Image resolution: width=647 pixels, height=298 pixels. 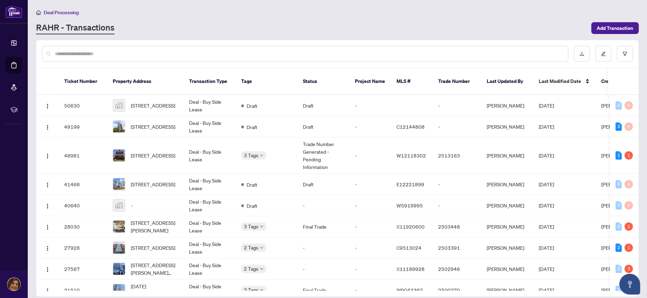 I want to click on th: Status, so click(x=323, y=82).